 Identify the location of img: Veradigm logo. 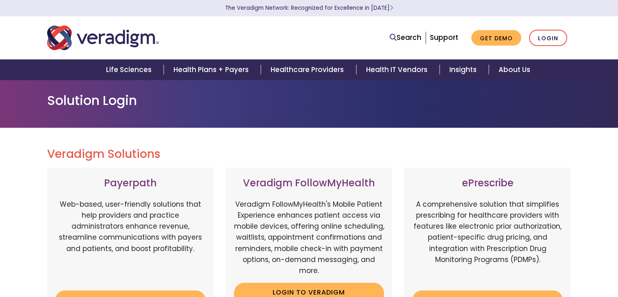
(103, 38).